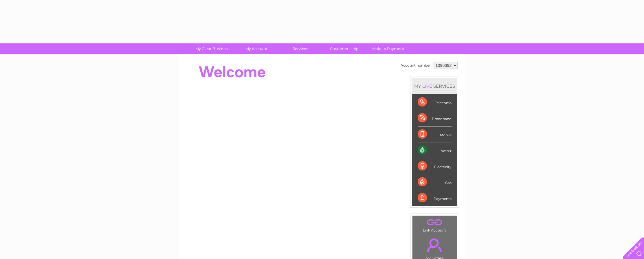 The width and height of the screenshot is (644, 259). What do you see at coordinates (300, 49) in the screenshot?
I see `a: Services` at bounding box center [300, 49].